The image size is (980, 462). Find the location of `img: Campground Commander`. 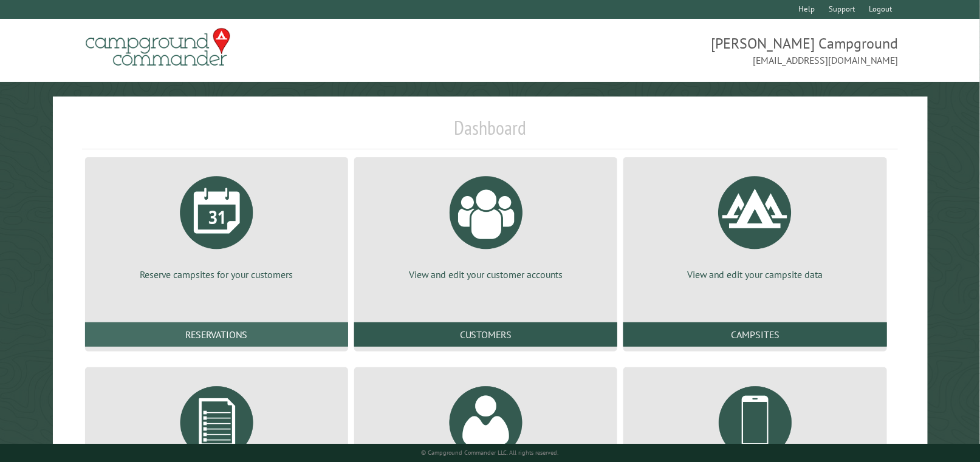

img: Campground Commander is located at coordinates (158, 47).